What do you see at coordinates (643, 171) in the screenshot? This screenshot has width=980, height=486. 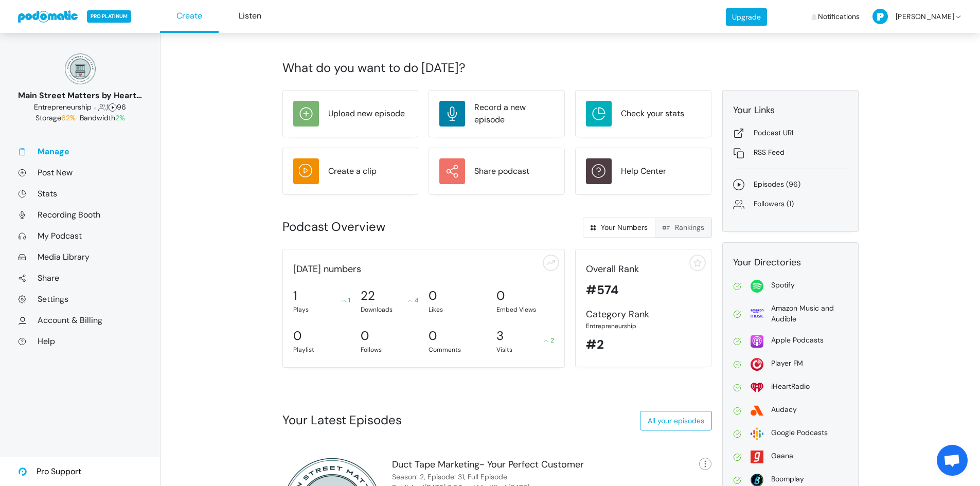 I see `a: Help Center` at bounding box center [643, 171].